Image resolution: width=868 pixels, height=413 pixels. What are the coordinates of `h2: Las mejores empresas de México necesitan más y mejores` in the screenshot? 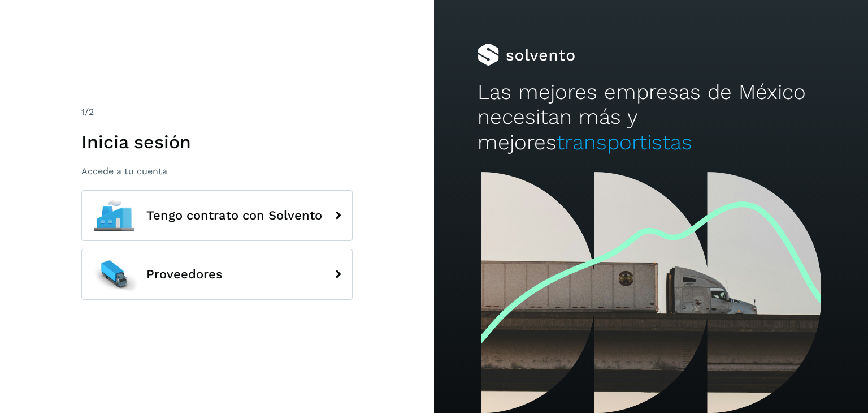 It's located at (651, 117).